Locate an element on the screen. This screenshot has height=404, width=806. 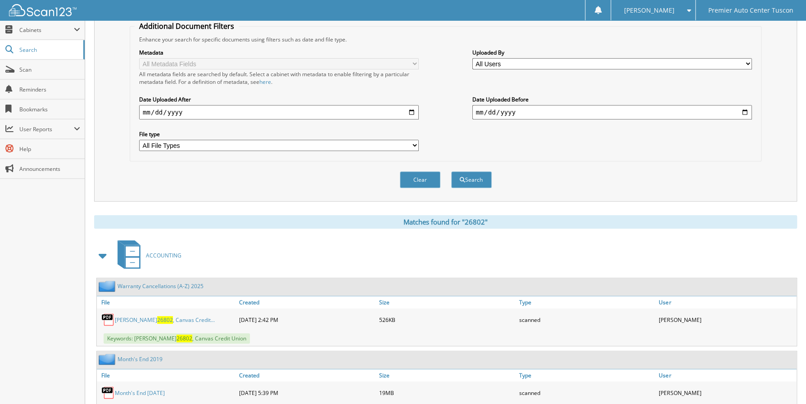
span: Search is located at coordinates (49, 50).